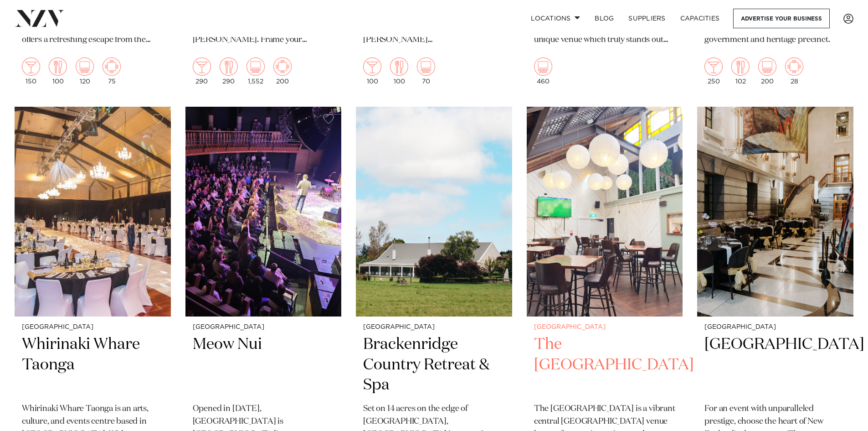 The width and height of the screenshot is (868, 431). What do you see at coordinates (255, 71) in the screenshot?
I see `div: 1,552` at bounding box center [255, 71].